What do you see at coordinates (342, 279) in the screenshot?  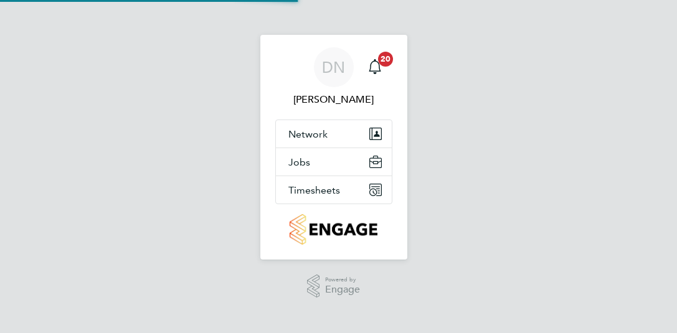 I see `span: Powered by` at bounding box center [342, 279].